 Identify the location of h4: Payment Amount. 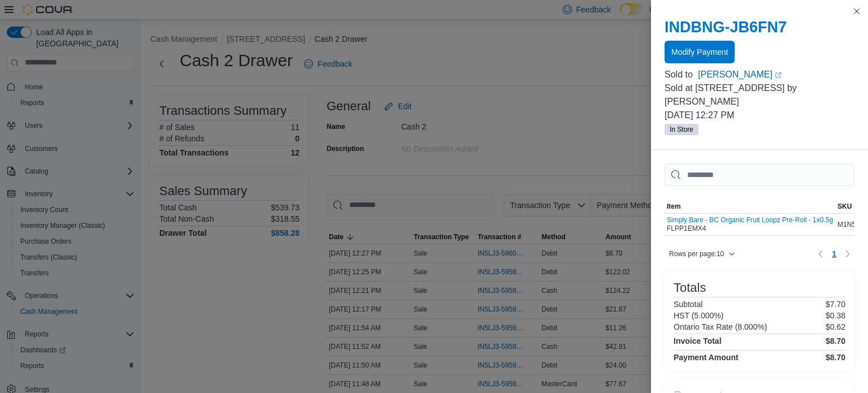
(706, 358).